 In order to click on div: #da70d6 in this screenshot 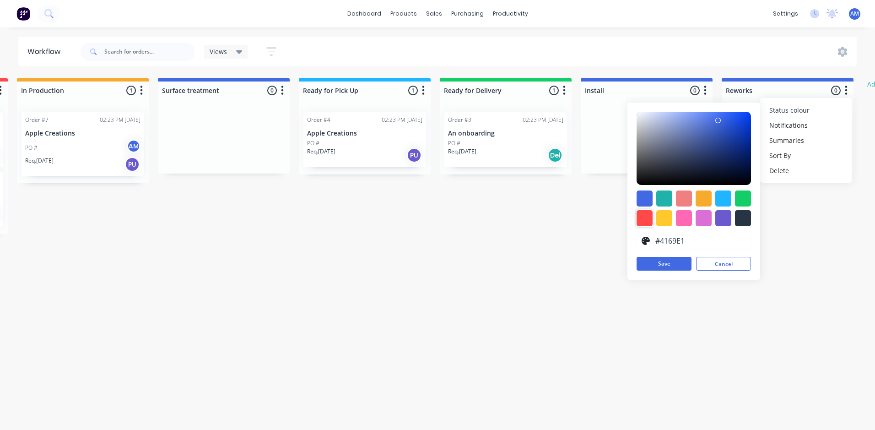, I will do `click(704, 218)`.